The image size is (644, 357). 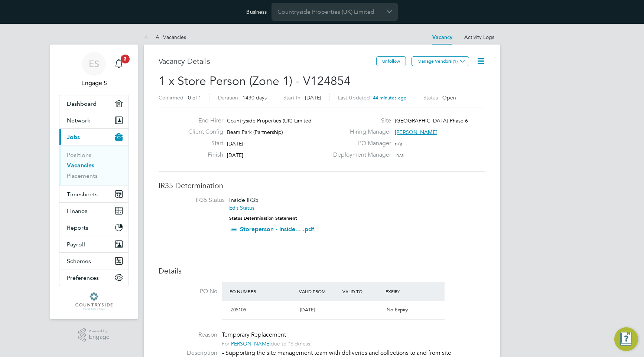 I want to click on label: PO No, so click(x=187, y=292).